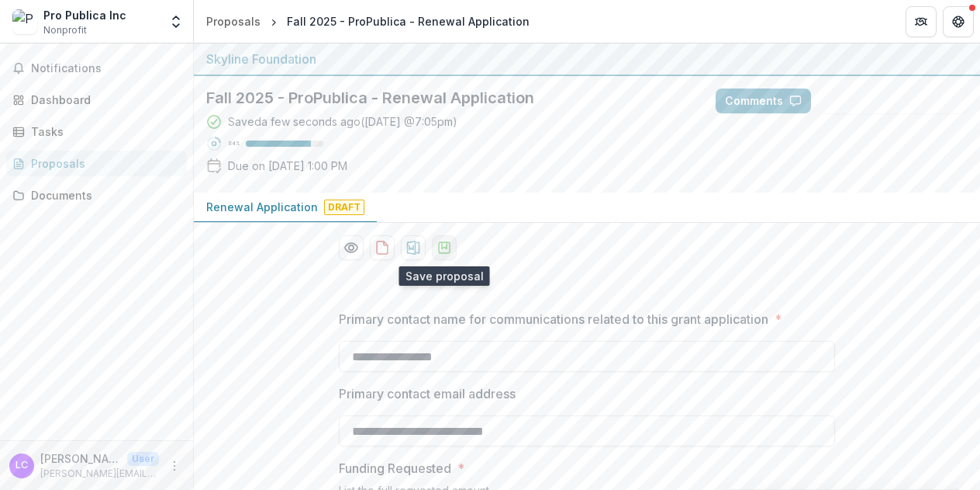 The width and height of the screenshot is (980, 490). What do you see at coordinates (262, 207) in the screenshot?
I see `p: Renewal Application` at bounding box center [262, 207].